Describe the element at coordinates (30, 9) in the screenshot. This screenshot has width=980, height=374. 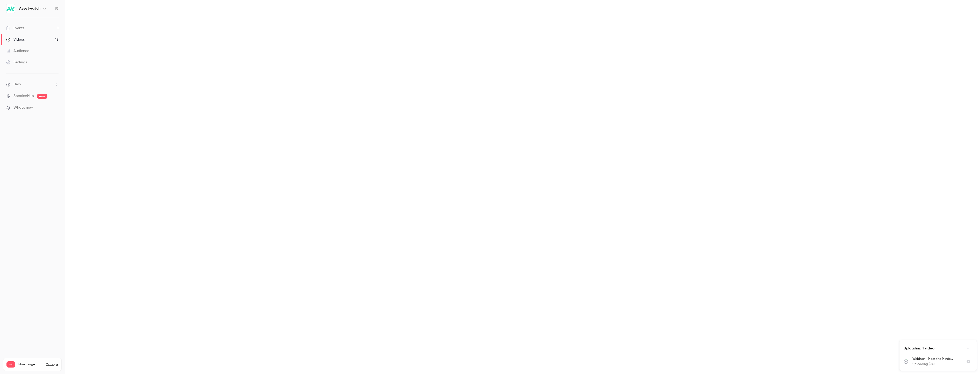
I see `h6: Assetwatch` at that location.